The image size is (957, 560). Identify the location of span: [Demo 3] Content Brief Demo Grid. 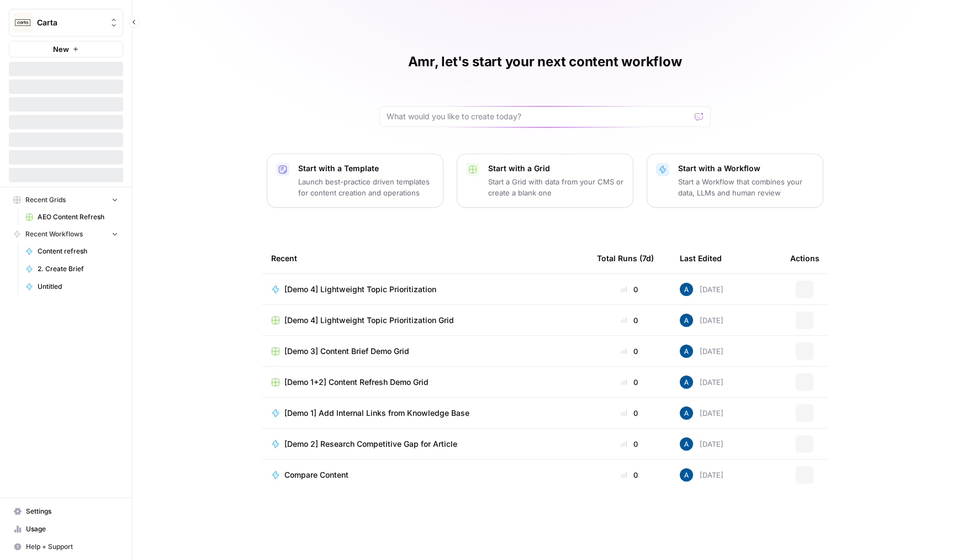
(347, 351).